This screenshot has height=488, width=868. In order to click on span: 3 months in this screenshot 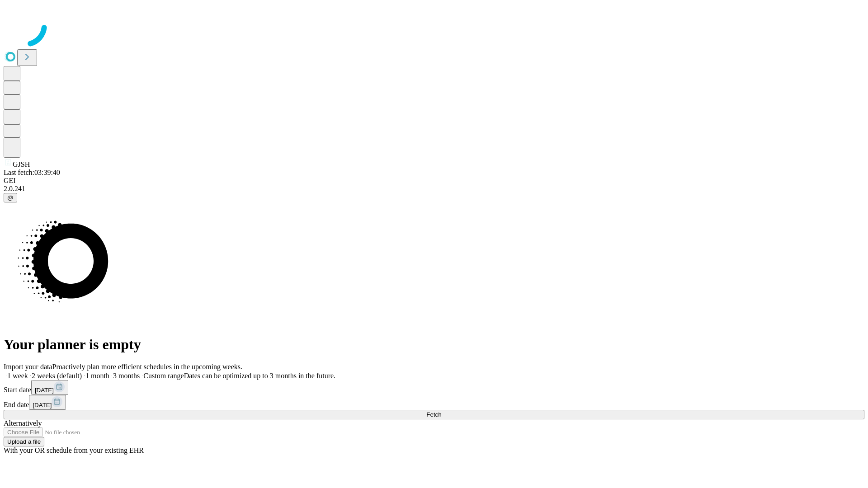, I will do `click(126, 375)`.